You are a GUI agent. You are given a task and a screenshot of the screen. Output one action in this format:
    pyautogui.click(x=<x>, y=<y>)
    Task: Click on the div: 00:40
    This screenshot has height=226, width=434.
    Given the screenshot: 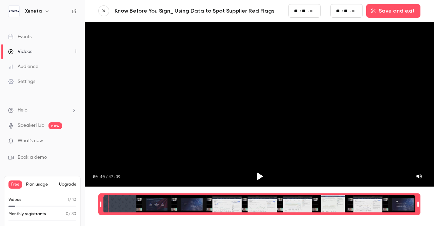 What is the action you would take?
    pyautogui.click(x=107, y=176)
    